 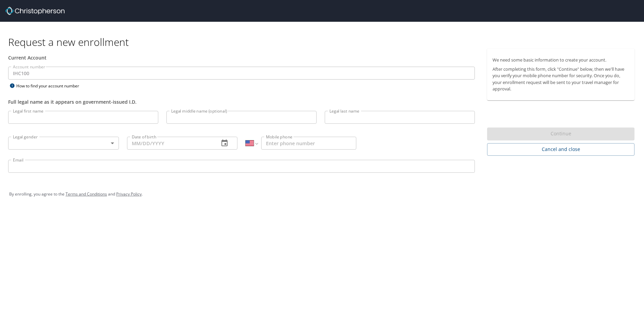 What do you see at coordinates (86, 194) in the screenshot?
I see `a: Terms and Conditions` at bounding box center [86, 194].